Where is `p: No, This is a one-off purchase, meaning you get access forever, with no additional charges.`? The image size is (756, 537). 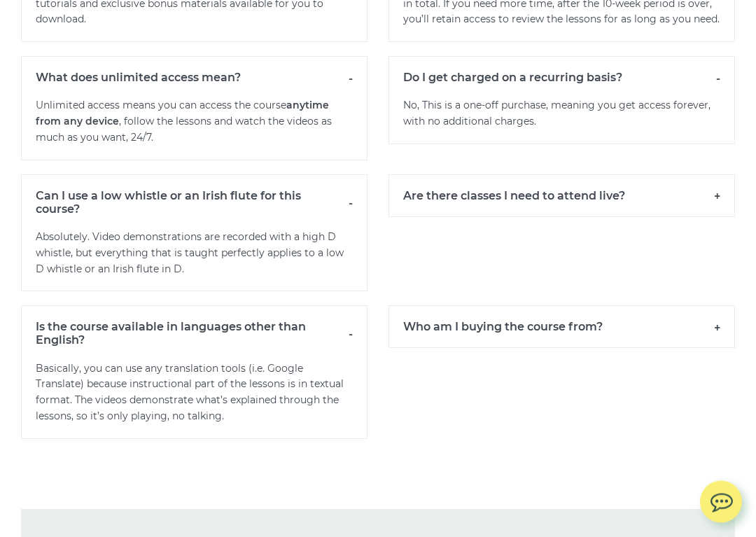 p: No, This is a one-off purchase, meaning you get access forever, with no additional charges. is located at coordinates (561, 121).